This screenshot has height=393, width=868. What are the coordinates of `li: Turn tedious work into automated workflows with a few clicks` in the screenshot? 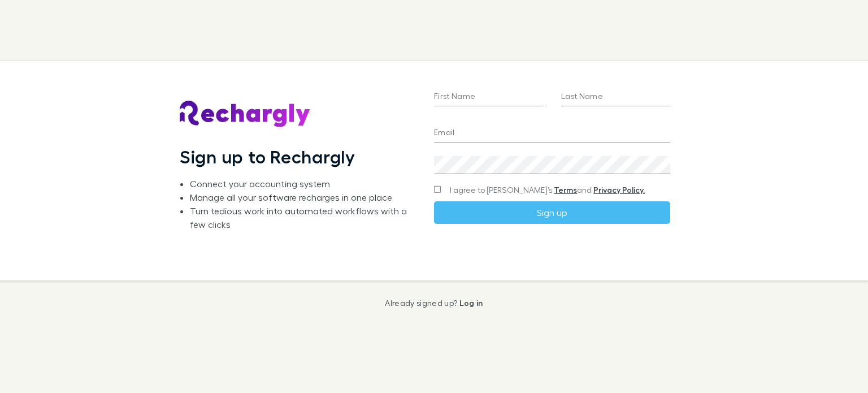 It's located at (303, 218).